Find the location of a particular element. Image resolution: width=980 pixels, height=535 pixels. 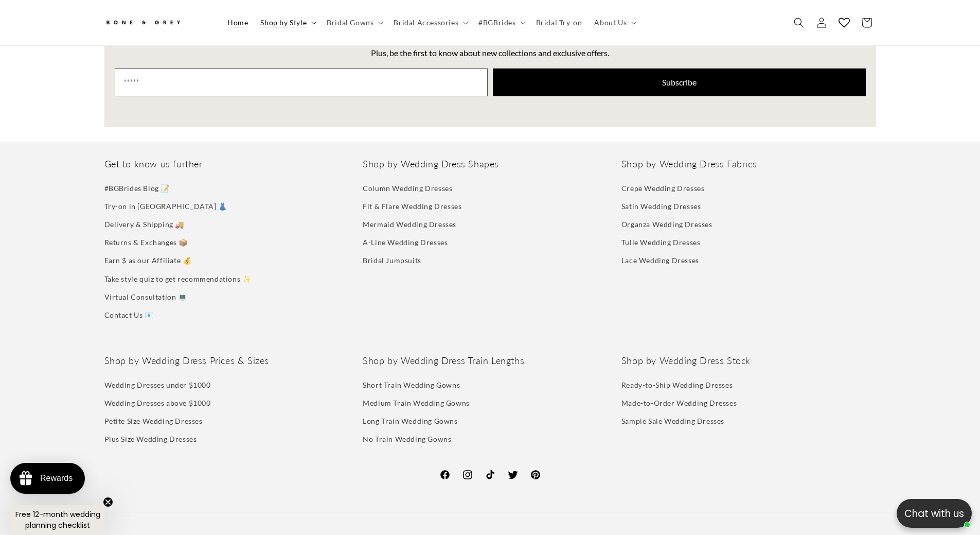

a: Wedding Dresses under $1000 is located at coordinates (157, 386).